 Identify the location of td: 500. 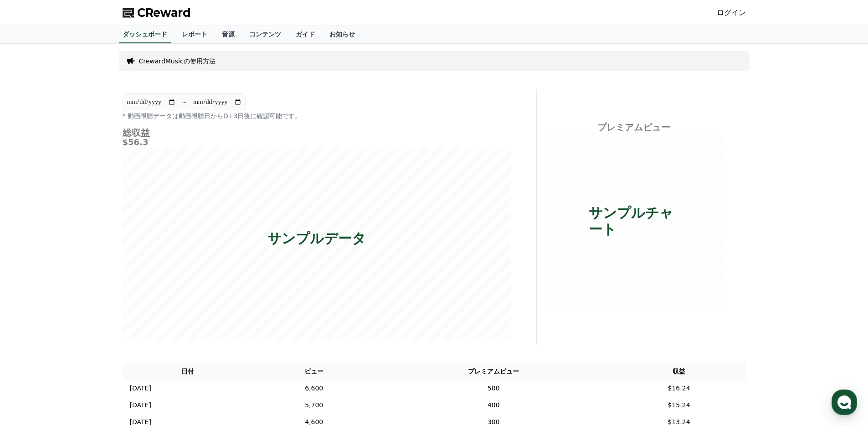
(493, 388).